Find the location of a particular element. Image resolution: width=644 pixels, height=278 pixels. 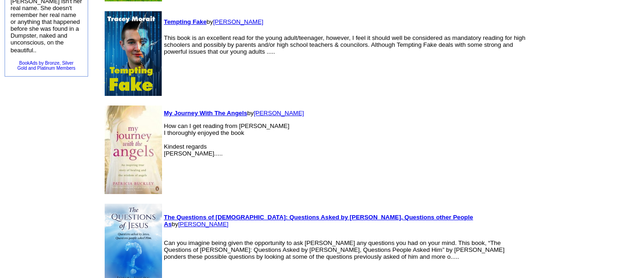

a: BookAds by Bronze, SilverGold and Platinum Members is located at coordinates (47, 66).